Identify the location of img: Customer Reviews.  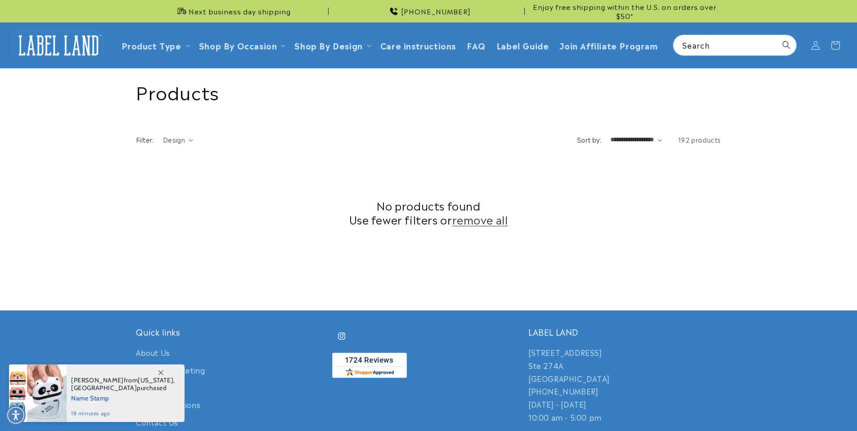
(370, 366).